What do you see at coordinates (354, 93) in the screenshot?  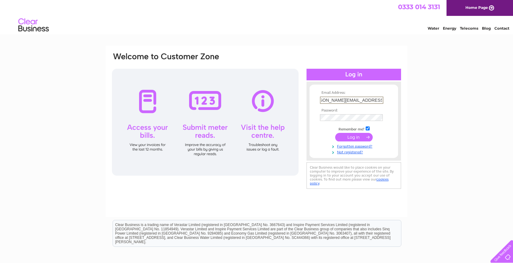 I see `th: Email Address:` at bounding box center [354, 93].